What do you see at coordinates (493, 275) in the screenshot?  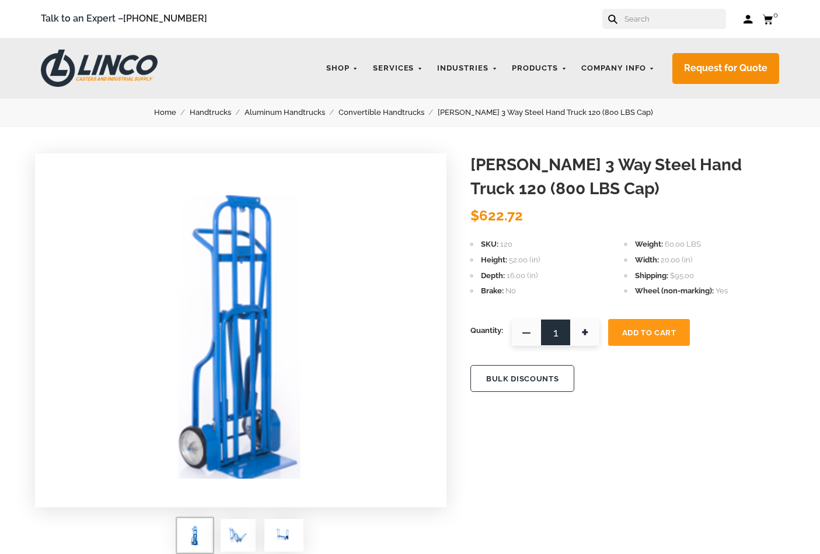 I see `span: Depth` at bounding box center [493, 275].